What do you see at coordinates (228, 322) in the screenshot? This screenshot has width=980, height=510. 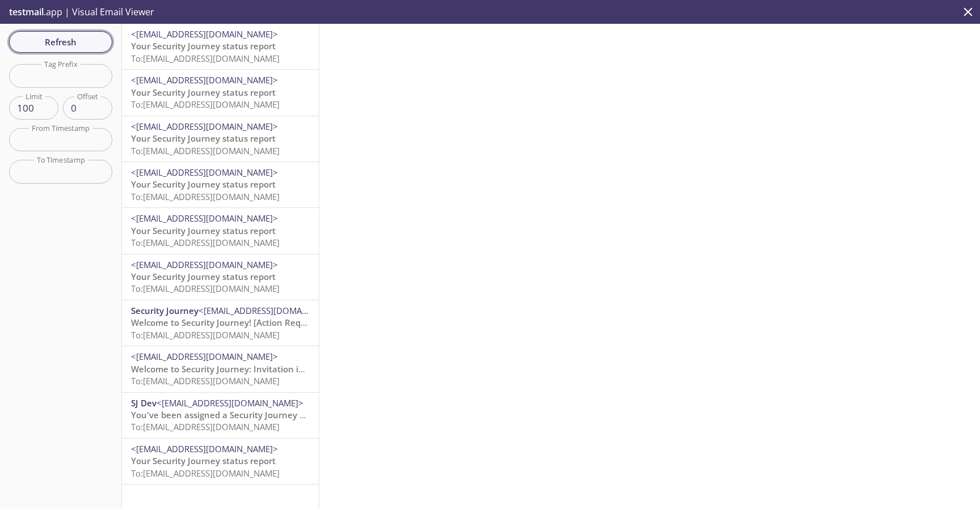 I see `span: Welcome to Security Journey! [Action Required]` at bounding box center [228, 322].